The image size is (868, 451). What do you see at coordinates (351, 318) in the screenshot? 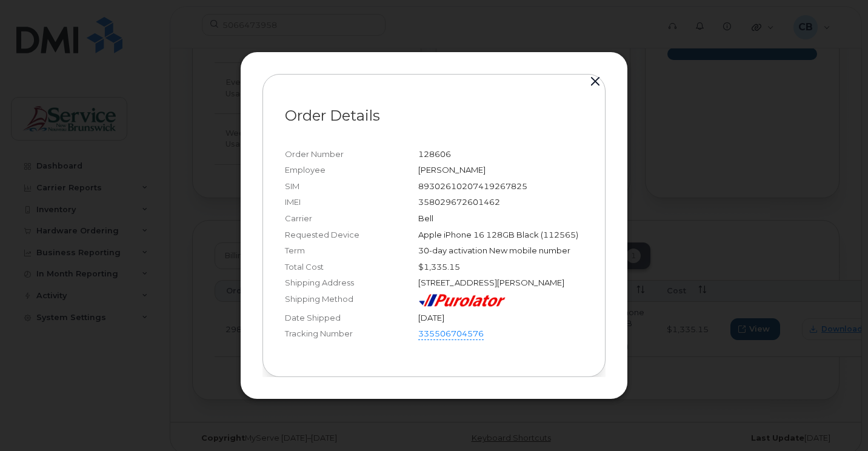
I see `div: Date Shipped` at bounding box center [351, 318].